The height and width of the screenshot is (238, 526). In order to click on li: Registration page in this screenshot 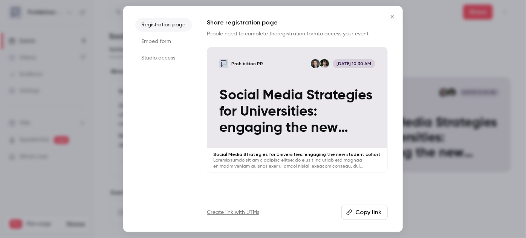, I will do `click(164, 25)`.